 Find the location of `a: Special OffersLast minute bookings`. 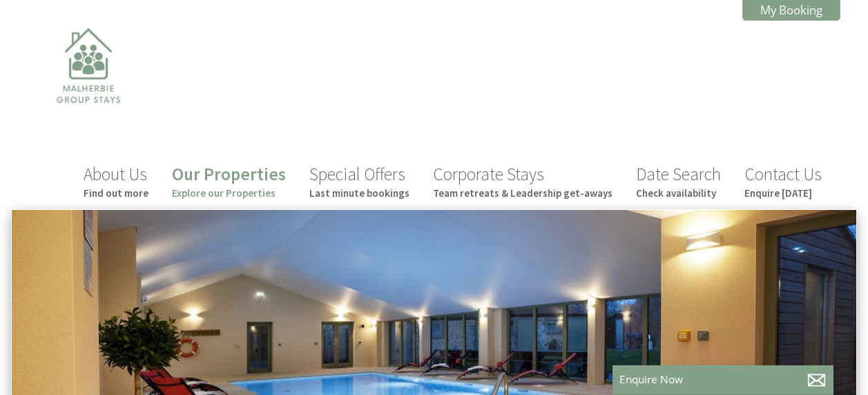

a: Special OffersLast minute bookings is located at coordinates (359, 181).